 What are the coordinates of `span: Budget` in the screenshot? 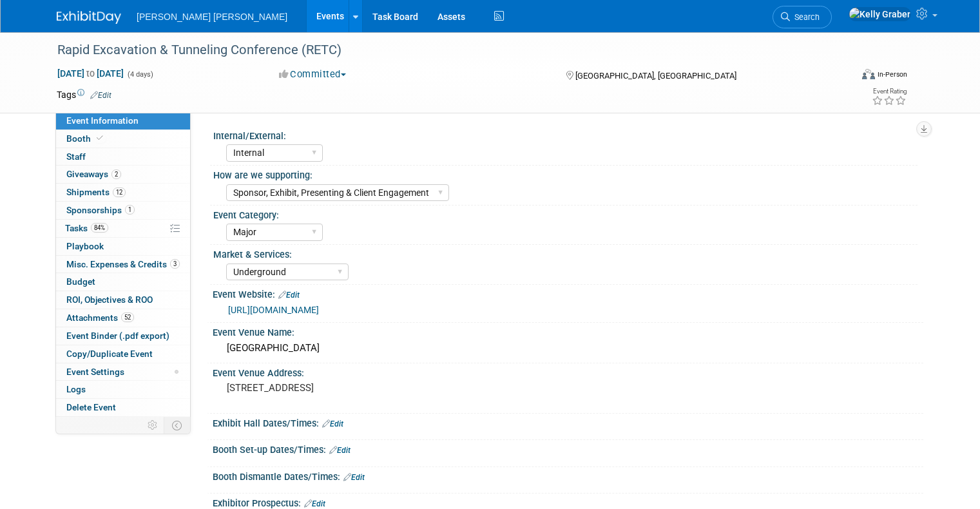 It's located at (80, 282).